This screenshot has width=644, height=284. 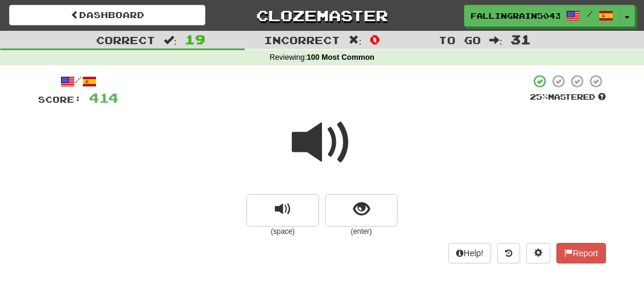 I want to click on button: show sentence, so click(x=361, y=210).